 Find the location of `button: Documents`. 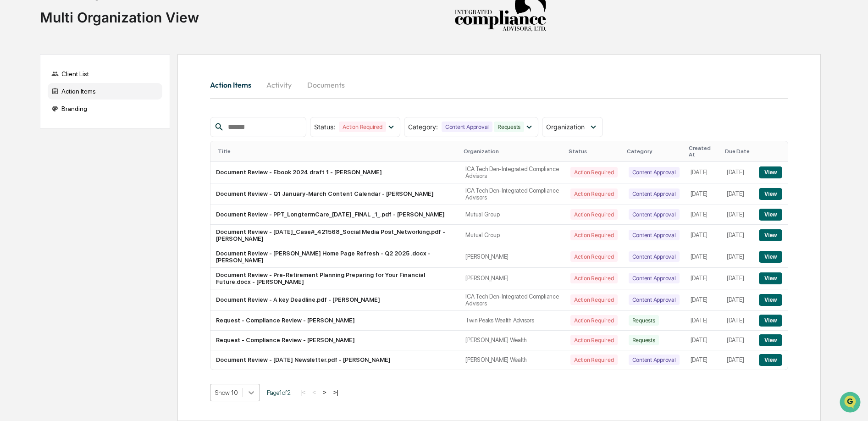

button: Documents is located at coordinates (326, 85).